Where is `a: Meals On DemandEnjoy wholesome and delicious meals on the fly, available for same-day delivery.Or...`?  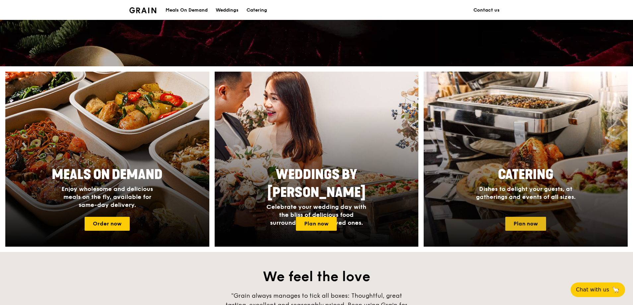
a: Meals On DemandEnjoy wholesome and delicious meals on the fly, available for same-day delivery.Or... is located at coordinates (107, 159).